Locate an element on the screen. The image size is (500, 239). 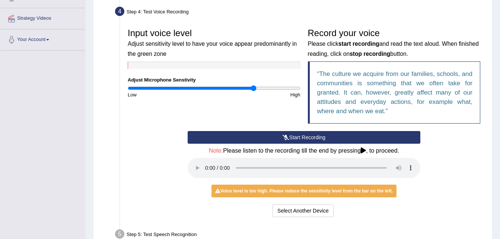
q: The culture we acquire from our families, schools, and communities is something that we often tak... is located at coordinates (395, 92).